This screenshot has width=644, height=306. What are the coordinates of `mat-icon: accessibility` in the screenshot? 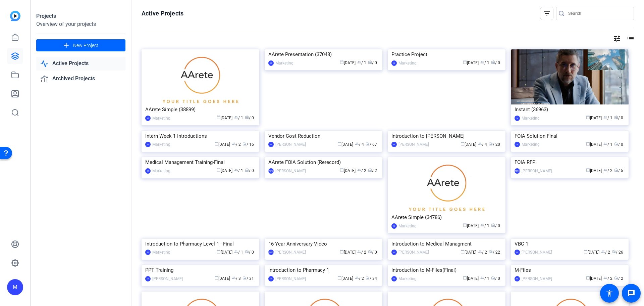 It's located at (610, 293).